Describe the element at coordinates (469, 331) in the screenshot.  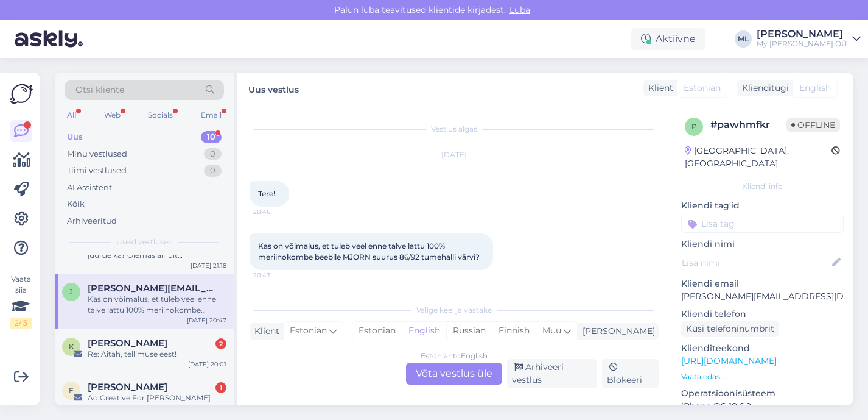
I see `div: Russian` at that location.